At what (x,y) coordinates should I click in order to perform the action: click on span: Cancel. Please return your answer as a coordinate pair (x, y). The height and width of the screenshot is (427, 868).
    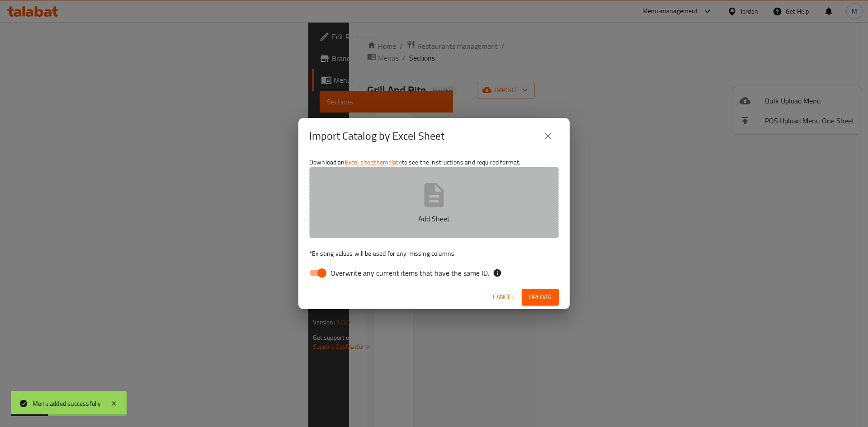
    Looking at the image, I should click on (504, 297).